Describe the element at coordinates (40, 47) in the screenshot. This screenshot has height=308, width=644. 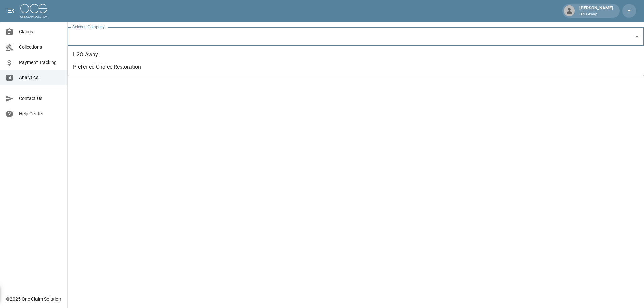
I see `span: Collections` at that location.